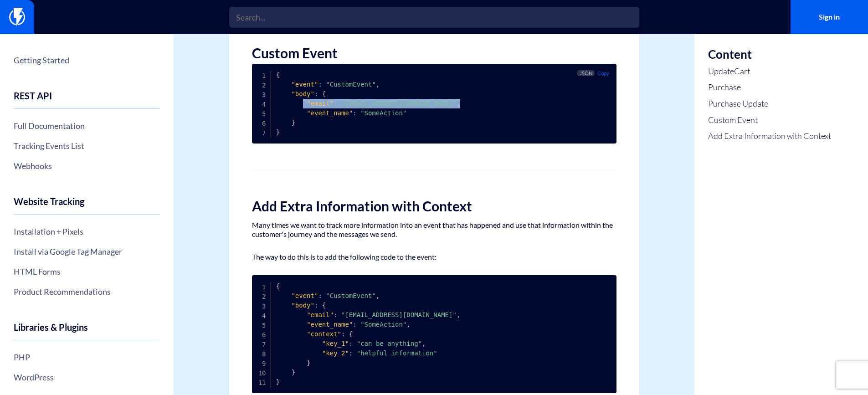 The height and width of the screenshot is (395, 868). Describe the element at coordinates (324, 334) in the screenshot. I see `span: "context"` at that location.